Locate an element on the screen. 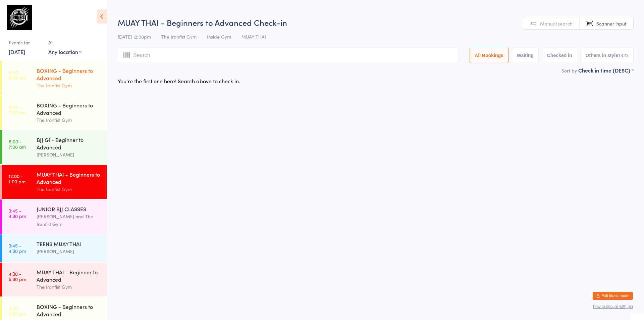 The image size is (644, 320). a: 6:00 -7:00 amBOXING - Beginners to AdvancedThe Ironfist Gym is located at coordinates (54, 113).